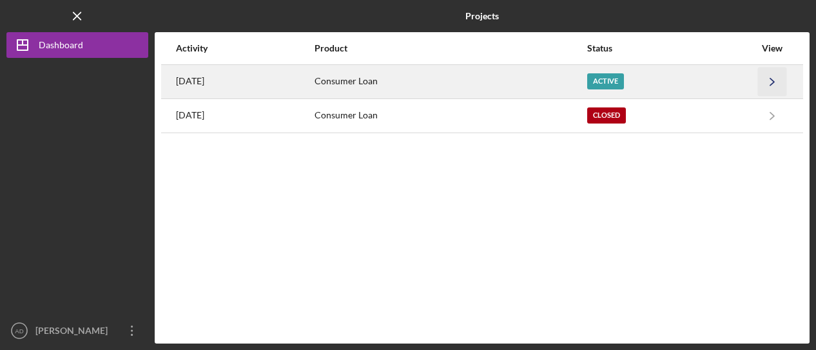  I want to click on a: Dashboard, so click(77, 45).